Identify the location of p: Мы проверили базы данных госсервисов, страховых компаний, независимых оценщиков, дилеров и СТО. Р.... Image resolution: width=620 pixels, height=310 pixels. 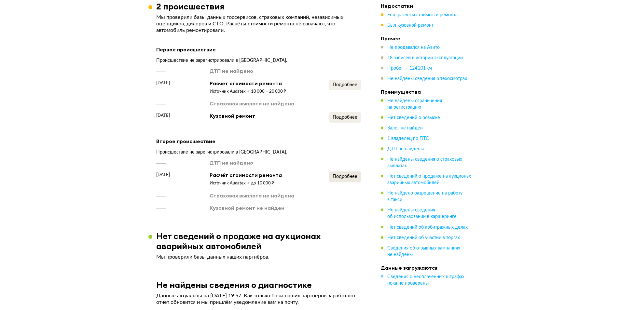
(259, 24).